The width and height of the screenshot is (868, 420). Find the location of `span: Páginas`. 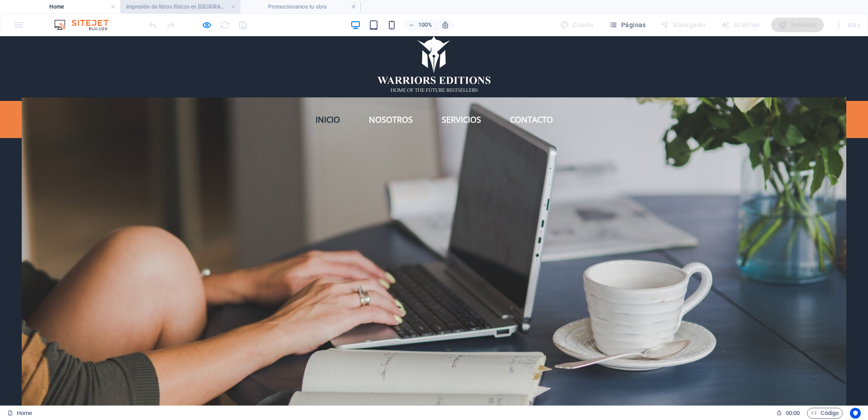

span: Páginas is located at coordinates (627, 25).